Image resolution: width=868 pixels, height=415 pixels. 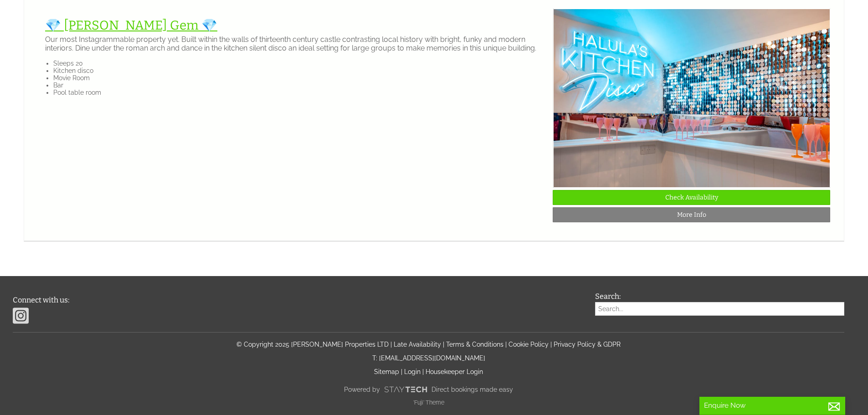 I want to click on a: Late Availability, so click(x=418, y=345).